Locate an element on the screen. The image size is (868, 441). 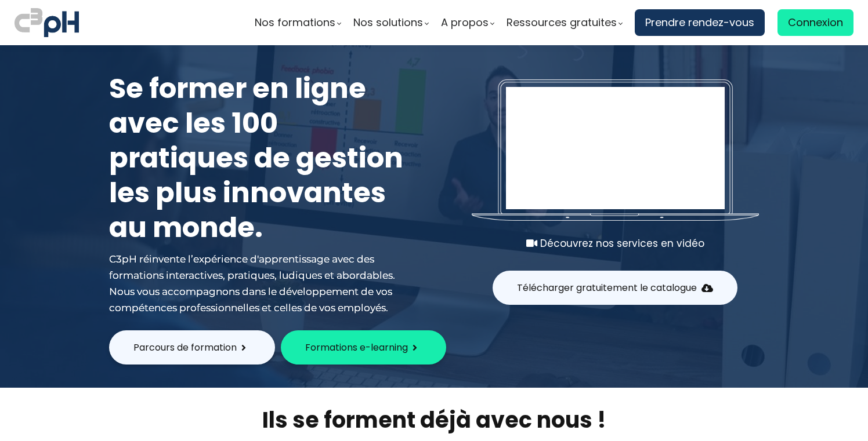
div: Découvrez nos services en vidéo is located at coordinates (615, 243).